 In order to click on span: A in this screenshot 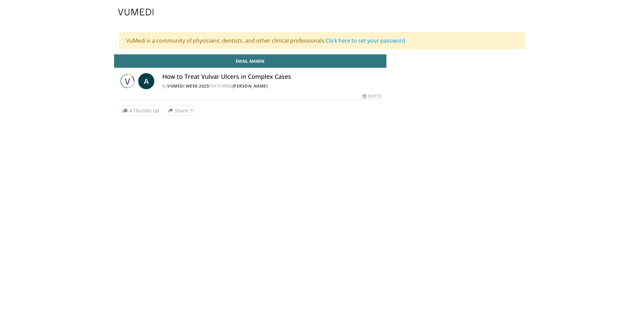, I will do `click(146, 81)`.